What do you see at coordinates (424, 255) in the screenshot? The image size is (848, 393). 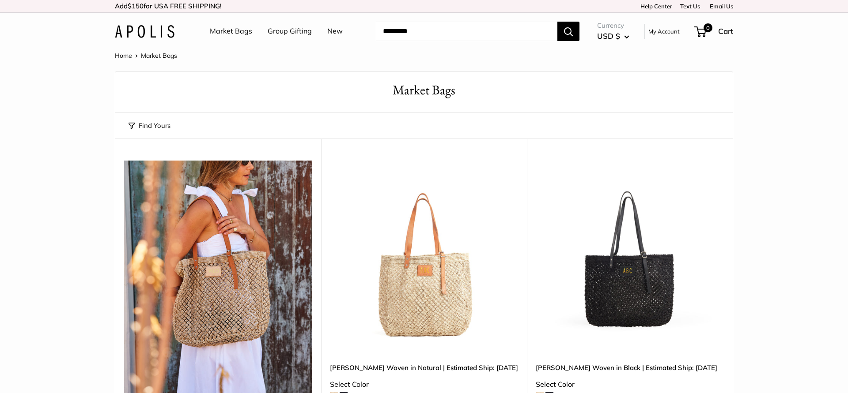 I see `a: Mercado Woven in Natural | Estimated Ship: Oct. 19thMercado Woven in Natural | Estimated Ship: Oc...` at bounding box center [424, 255].